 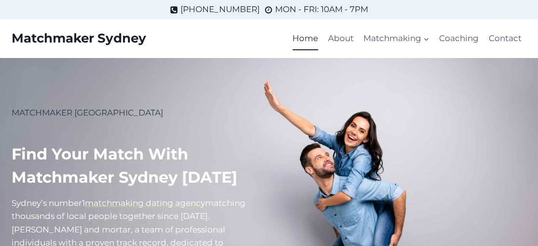 I want to click on nav: Primary Navigation, so click(x=407, y=39).